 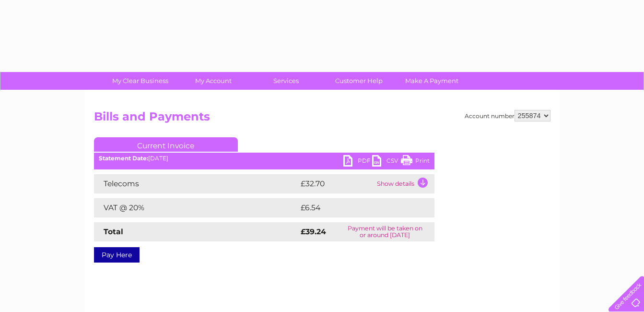 What do you see at coordinates (117, 255) in the screenshot?
I see `a: Pay Here` at bounding box center [117, 255].